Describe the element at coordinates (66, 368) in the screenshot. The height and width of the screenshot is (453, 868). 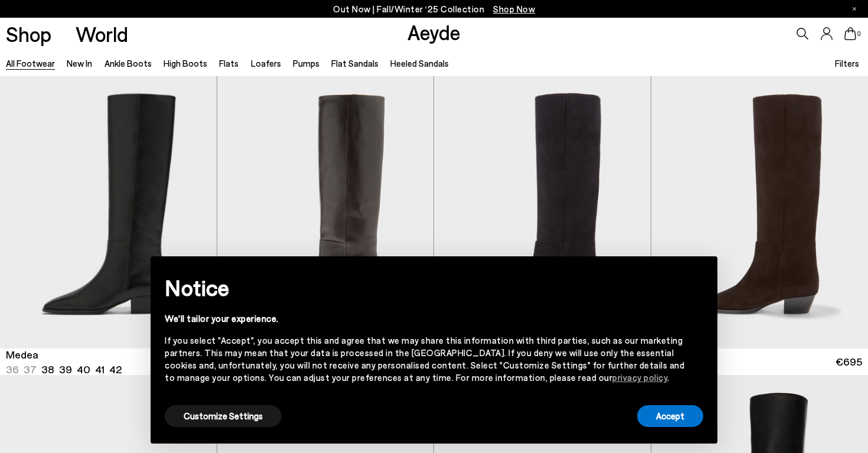
I see `li: 39` at that location.